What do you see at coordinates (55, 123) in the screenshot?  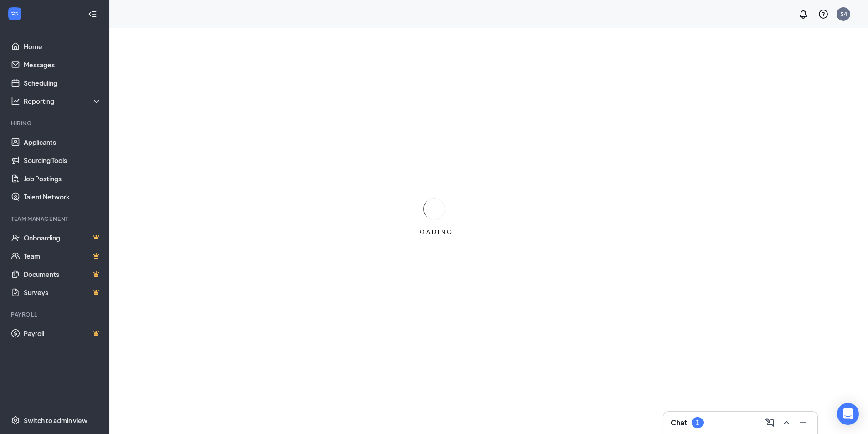 I see `div: Hiring` at bounding box center [55, 123].